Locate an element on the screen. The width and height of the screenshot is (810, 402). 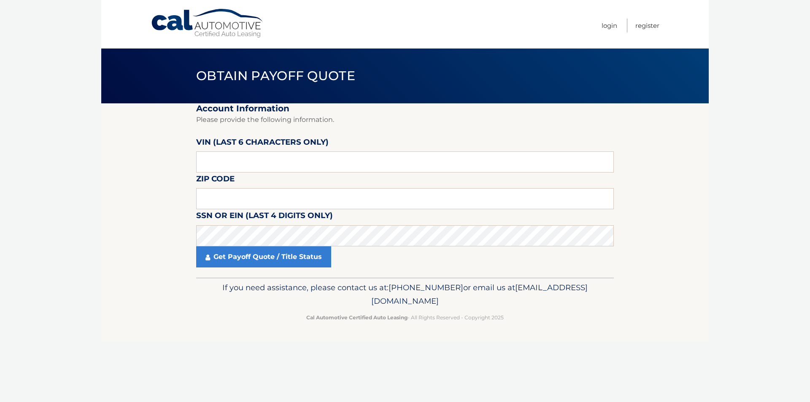
a: Register is located at coordinates (647, 25).